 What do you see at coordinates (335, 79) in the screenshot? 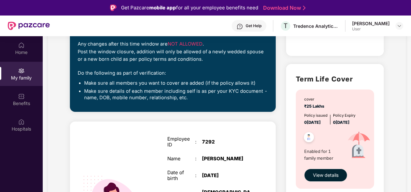
I see `h2: Term Life Cover` at bounding box center [335, 79].